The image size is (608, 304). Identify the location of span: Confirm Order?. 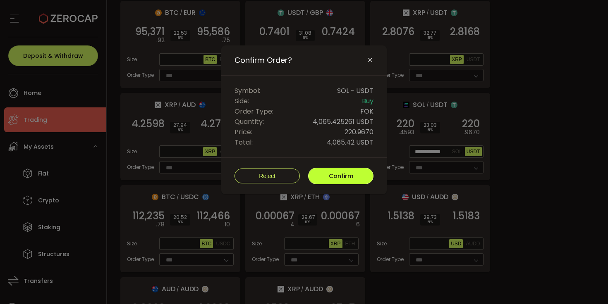
(263, 60).